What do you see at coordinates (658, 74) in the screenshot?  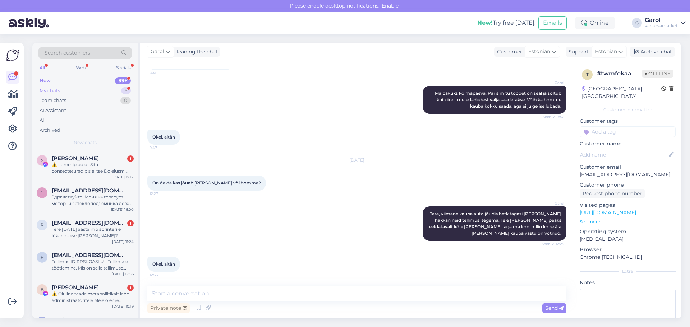 I see `span: Offline` at bounding box center [658, 74].